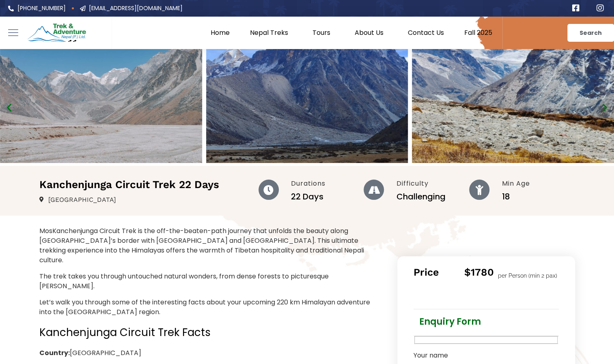 This screenshot has height=364, width=614. I want to click on a: Fall 2025, so click(478, 33).